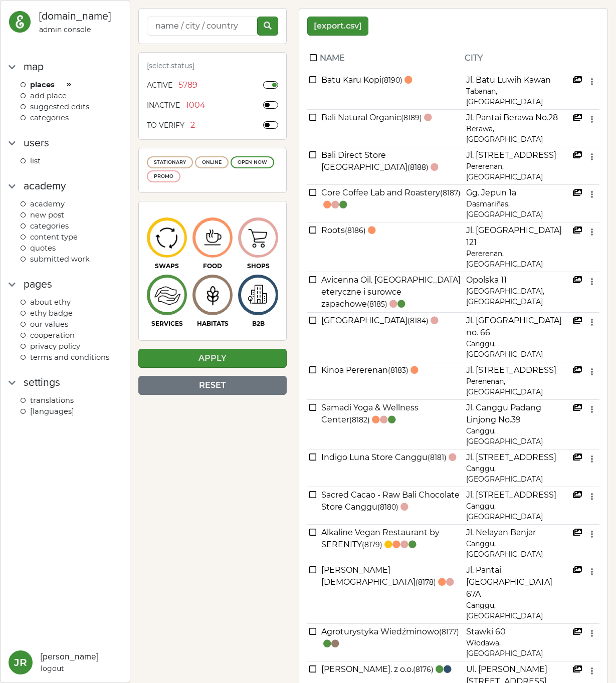 Image resolution: width=616 pixels, height=683 pixels. Describe the element at coordinates (517, 58) in the screenshot. I see `th: city` at that location.